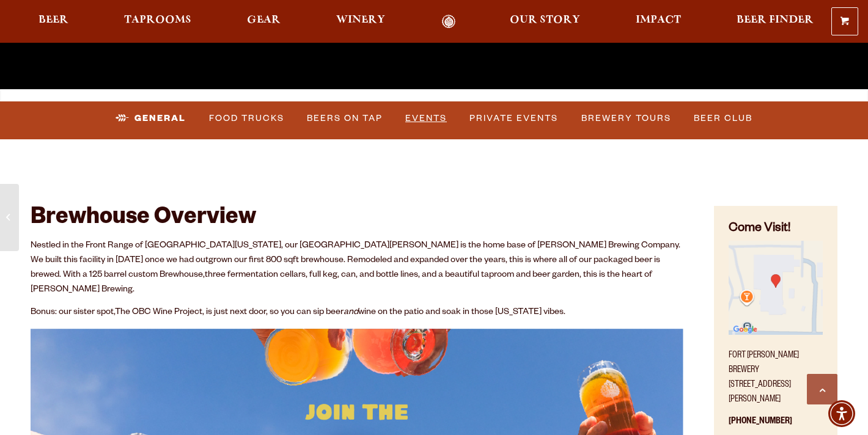  What do you see at coordinates (345, 118) in the screenshot?
I see `a: Beers on Tap` at bounding box center [345, 118].